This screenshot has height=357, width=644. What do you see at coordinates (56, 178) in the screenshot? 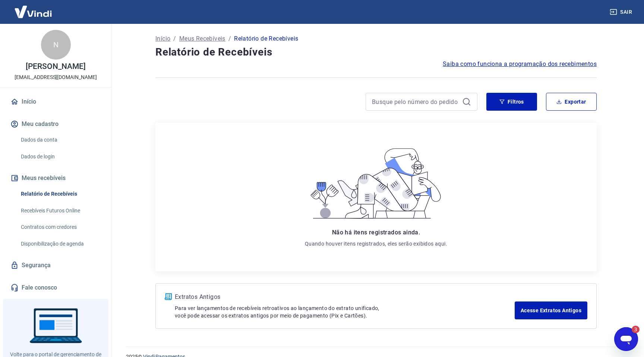
I see `button: Meus recebíveis` at bounding box center [56, 178].